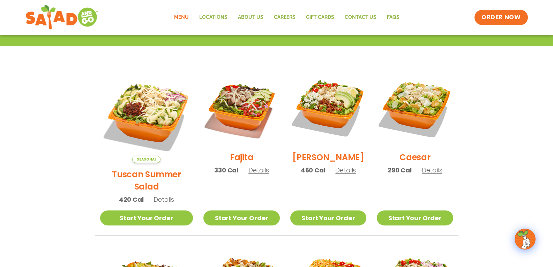  Describe the element at coordinates (131, 199) in the screenshot. I see `span: 420 Cal` at that location.